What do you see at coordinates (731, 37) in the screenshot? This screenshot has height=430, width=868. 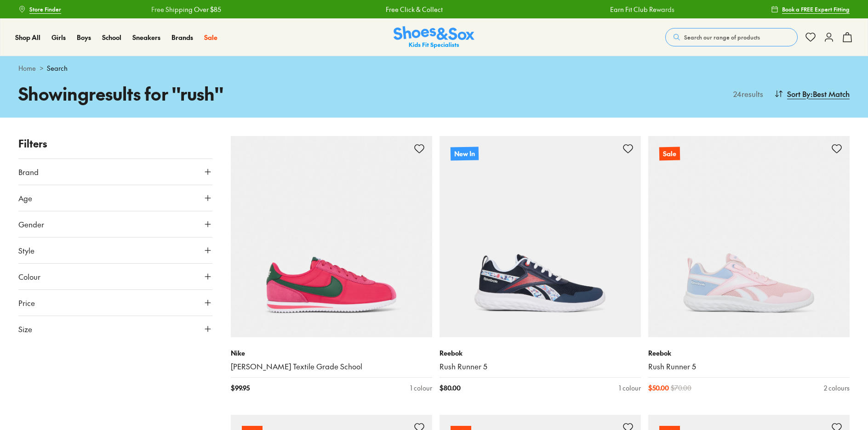 I see `button: Search our range of products` at bounding box center [731, 37].